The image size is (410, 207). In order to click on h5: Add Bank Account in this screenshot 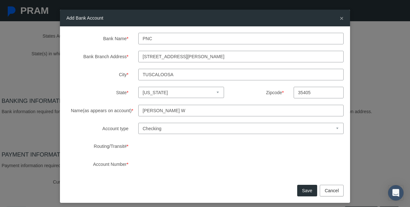, I will do `click(85, 18)`.